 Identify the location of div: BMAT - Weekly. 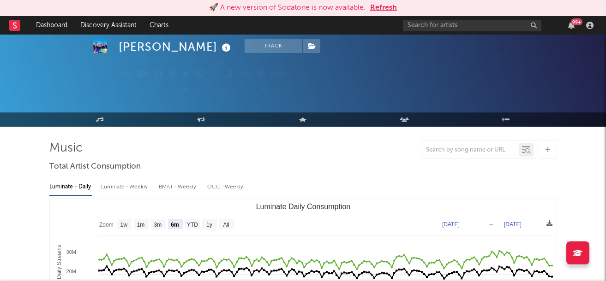
(178, 187).